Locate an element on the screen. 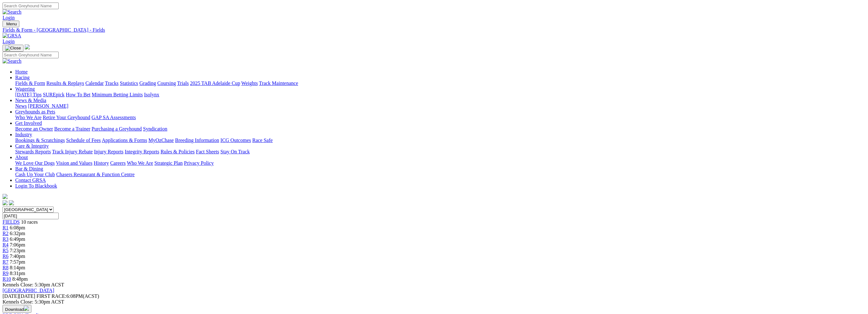 The height and width of the screenshot is (314, 868). div: Industry is located at coordinates (440, 141).